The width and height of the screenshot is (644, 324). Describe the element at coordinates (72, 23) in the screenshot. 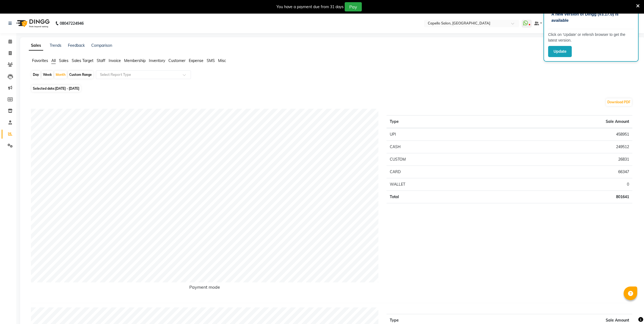

I see `b: 08047224946` at that location.